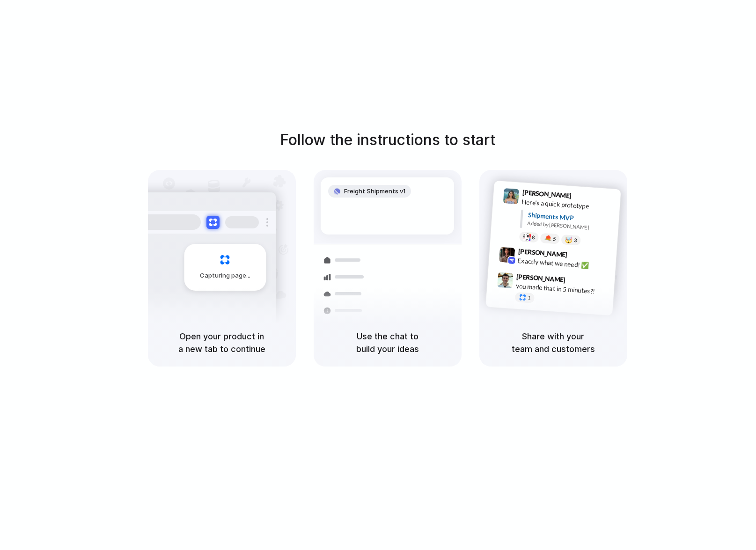 Image resolution: width=756 pixels, height=550 pixels. What do you see at coordinates (226, 276) in the screenshot?
I see `span: Capturing page` at bounding box center [226, 276].